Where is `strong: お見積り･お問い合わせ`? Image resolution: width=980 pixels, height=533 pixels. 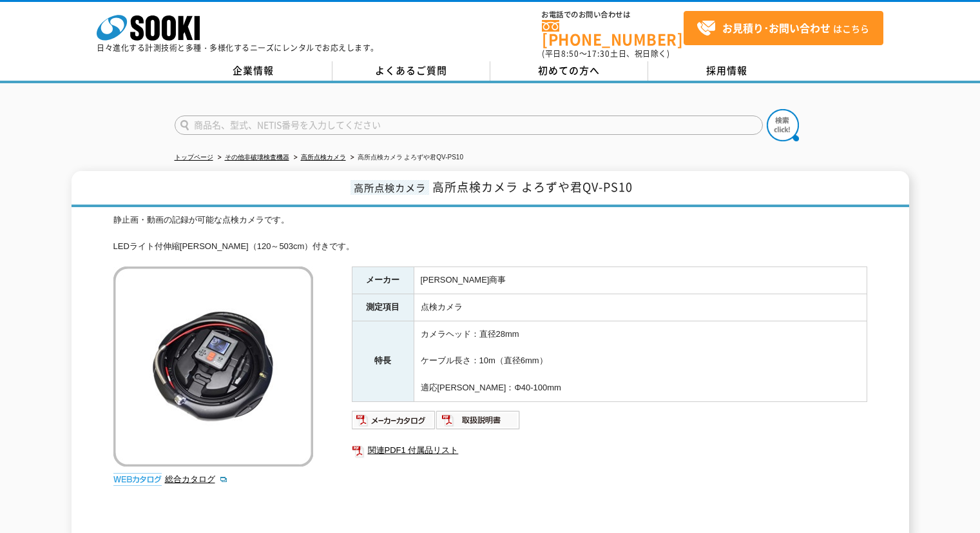 strong: お見積り･お問い合わせ is located at coordinates (776, 27).